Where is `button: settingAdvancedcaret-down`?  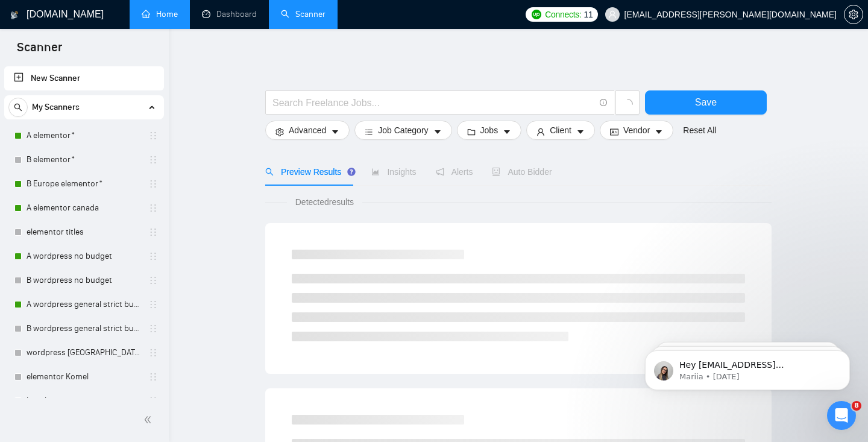 button: settingAdvancedcaret-down is located at coordinates (308, 130).